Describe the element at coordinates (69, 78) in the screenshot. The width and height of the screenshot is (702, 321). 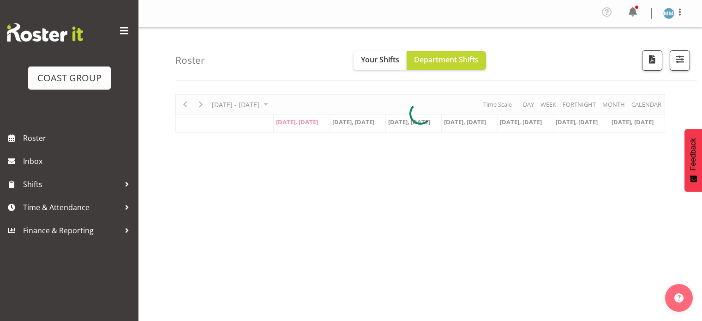
I see `div: COAST GROUP` at that location.